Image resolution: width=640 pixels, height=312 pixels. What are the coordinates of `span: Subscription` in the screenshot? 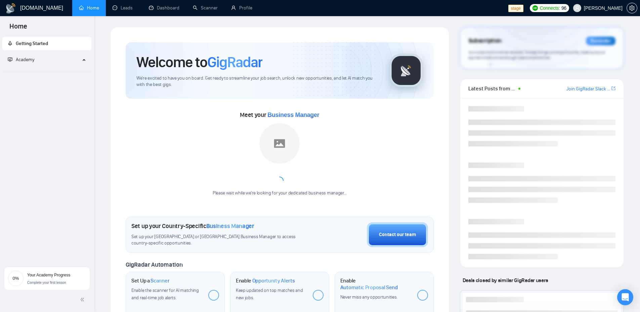 It's located at (485, 41).